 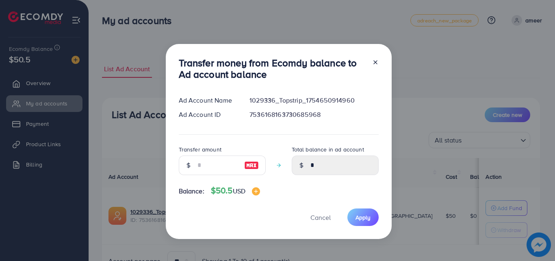 I want to click on label: Transfer amount, so click(x=200, y=149).